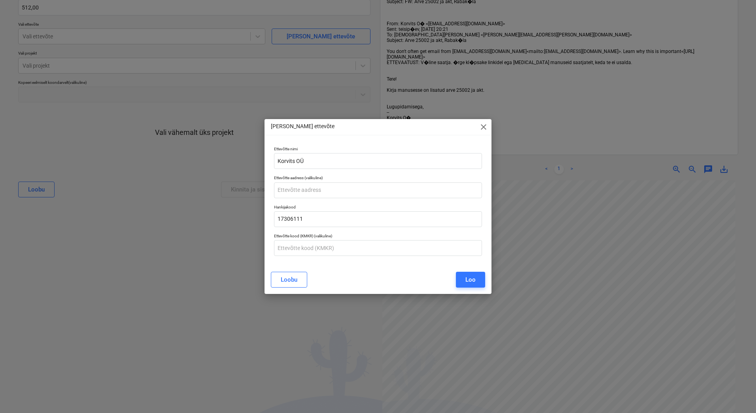 The height and width of the screenshot is (413, 756). What do you see at coordinates (483, 127) in the screenshot?
I see `span: close` at bounding box center [483, 127].